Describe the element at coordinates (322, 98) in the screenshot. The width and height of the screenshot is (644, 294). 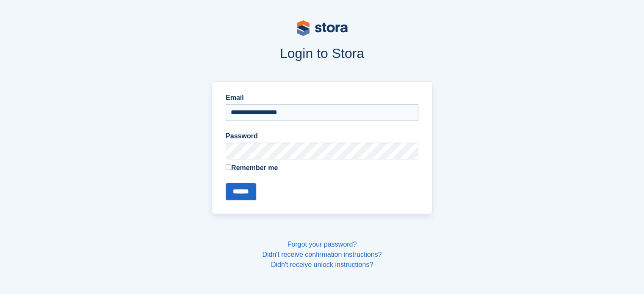
I see `label: Email` at that location.